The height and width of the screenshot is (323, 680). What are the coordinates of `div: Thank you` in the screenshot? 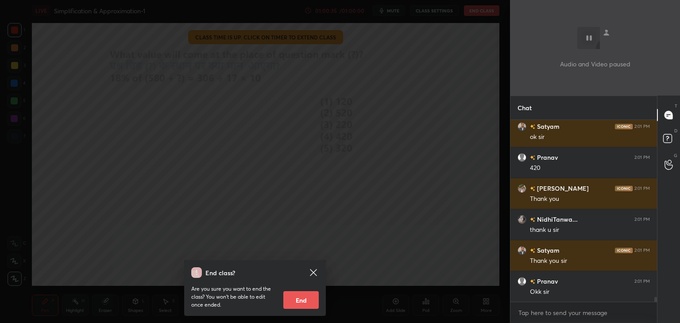 It's located at (589, 199).